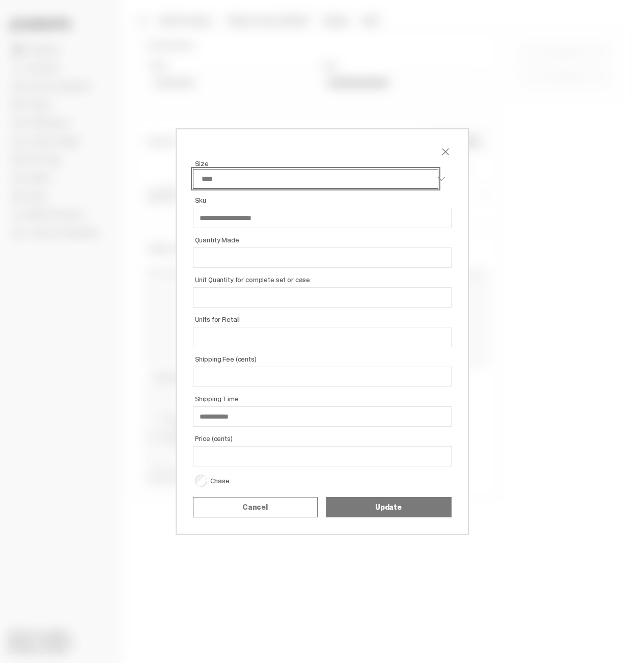 The width and height of the screenshot is (644, 663). What do you see at coordinates (322, 258) in the screenshot?
I see `input: Quantity Made` at bounding box center [322, 258].